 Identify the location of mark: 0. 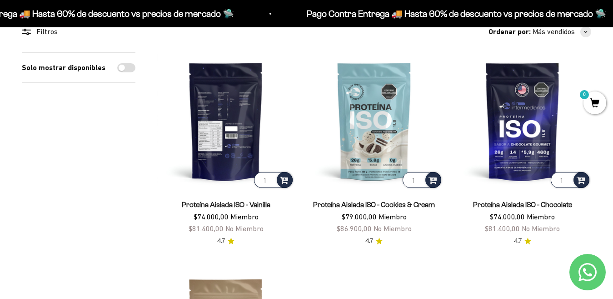
(585, 95).